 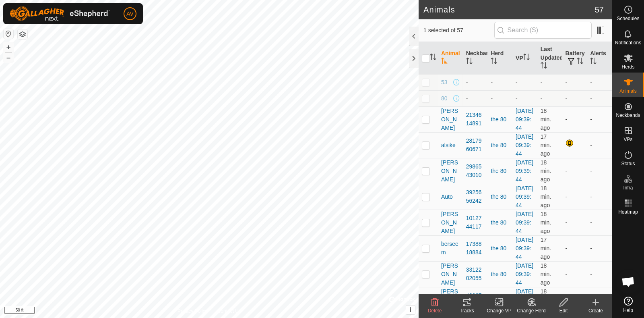 I want to click on div: Edit, so click(x=564, y=311).